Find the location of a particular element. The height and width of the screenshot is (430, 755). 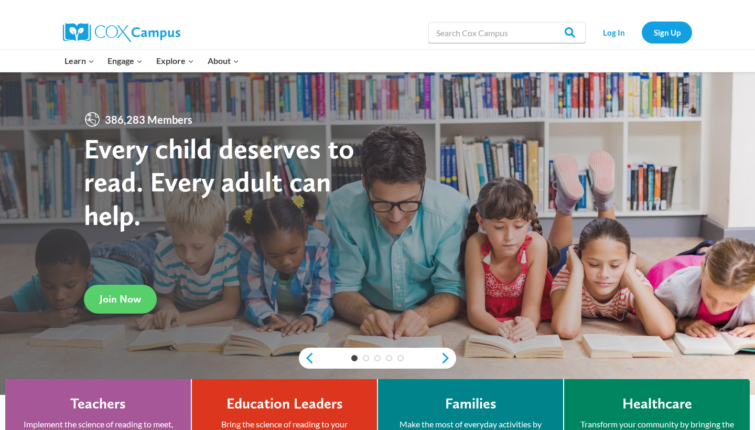

span: About is located at coordinates (223, 61).